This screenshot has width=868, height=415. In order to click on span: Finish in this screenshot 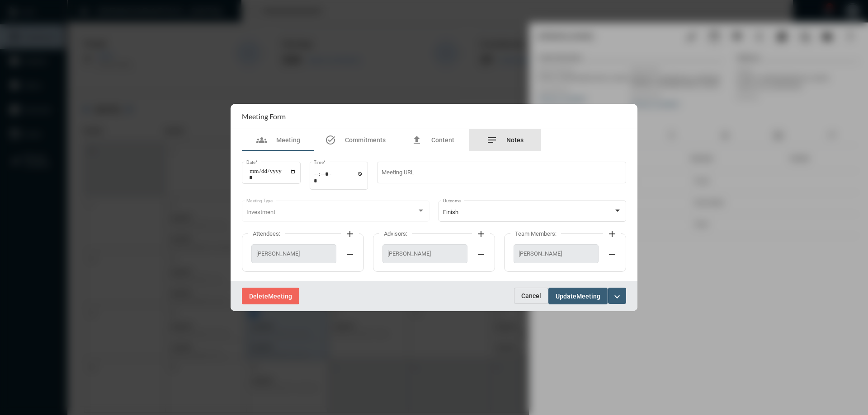, I will do `click(451, 212)`.